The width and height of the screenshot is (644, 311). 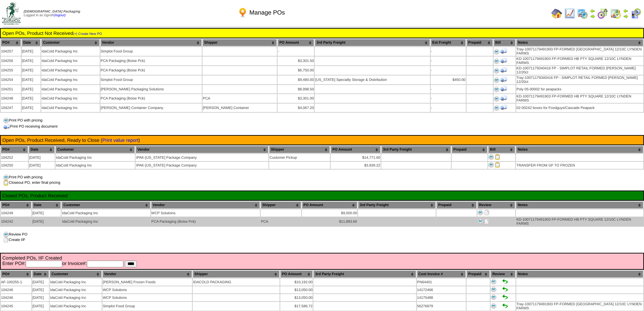 What do you see at coordinates (626, 11) in the screenshot?
I see `img: arrowleft.gif` at bounding box center [626, 11].